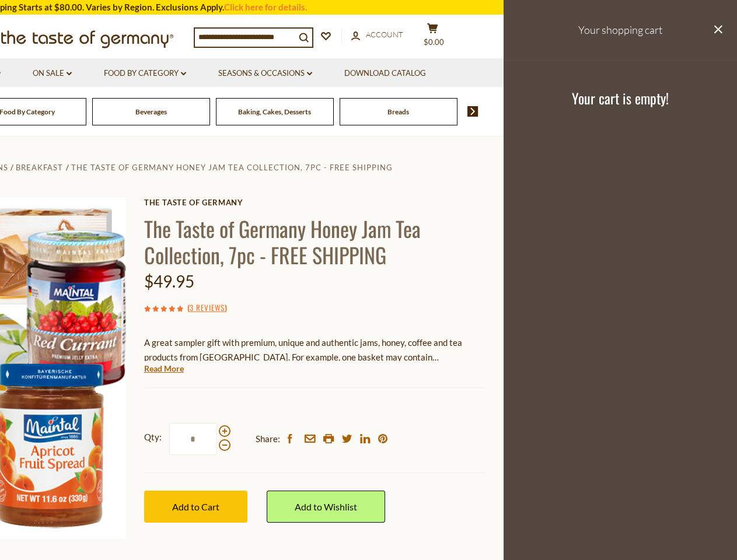 Image resolution: width=737 pixels, height=560 pixels. Describe the element at coordinates (196, 507) in the screenshot. I see `button: Add to Cart` at that location.